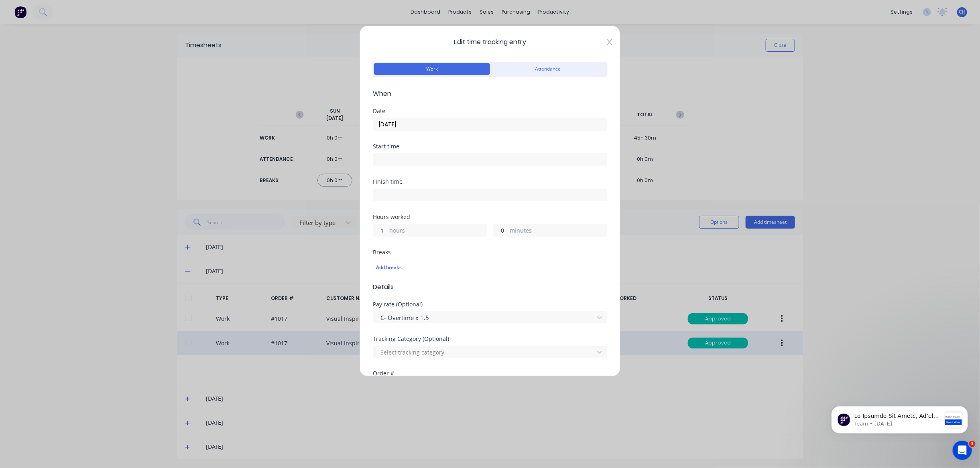  Describe the element at coordinates (548, 69) in the screenshot. I see `button: Attendance` at that location.